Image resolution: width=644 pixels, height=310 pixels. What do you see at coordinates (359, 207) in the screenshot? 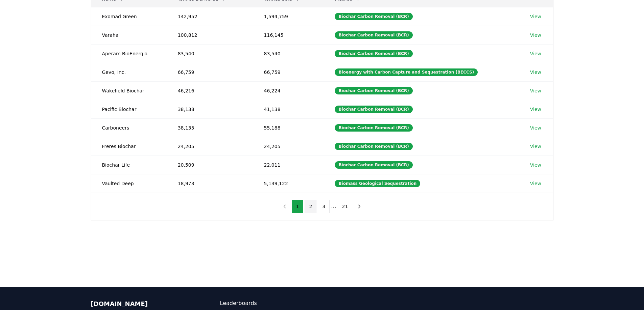
I see `button: next page` at bounding box center [359, 207].